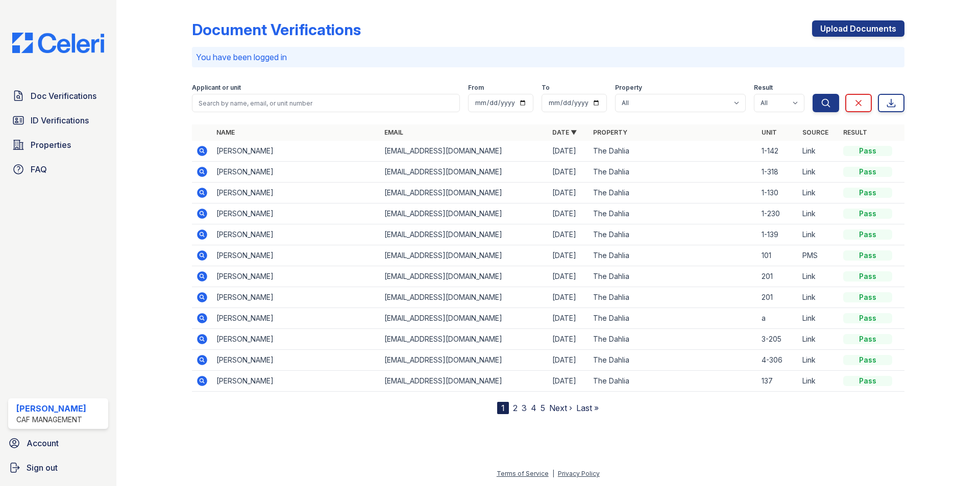 This screenshot has height=486, width=980. What do you see at coordinates (818, 255) in the screenshot?
I see `td: PMS` at bounding box center [818, 255].